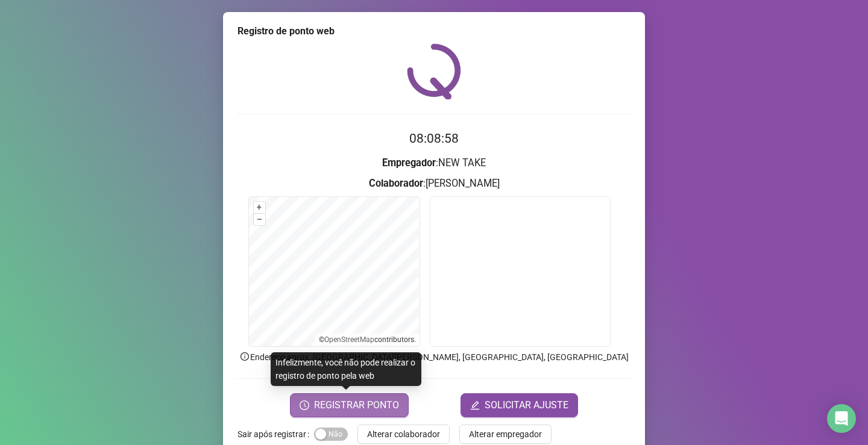  Describe the element at coordinates (434, 138) in the screenshot. I see `time: 08:08:58` at that location.